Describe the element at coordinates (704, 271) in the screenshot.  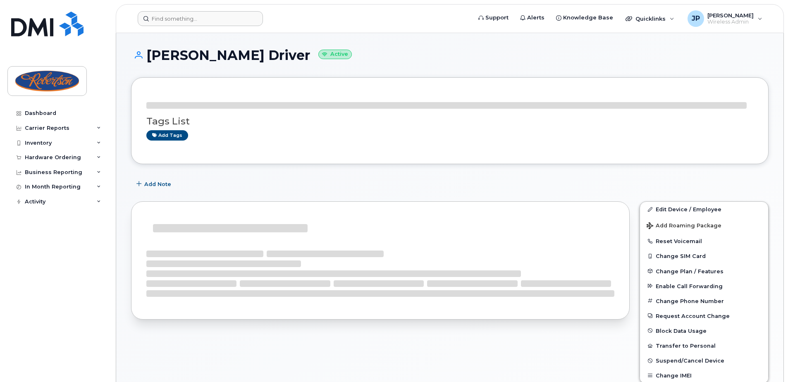
I see `button: Change Plan / Features` at that location.